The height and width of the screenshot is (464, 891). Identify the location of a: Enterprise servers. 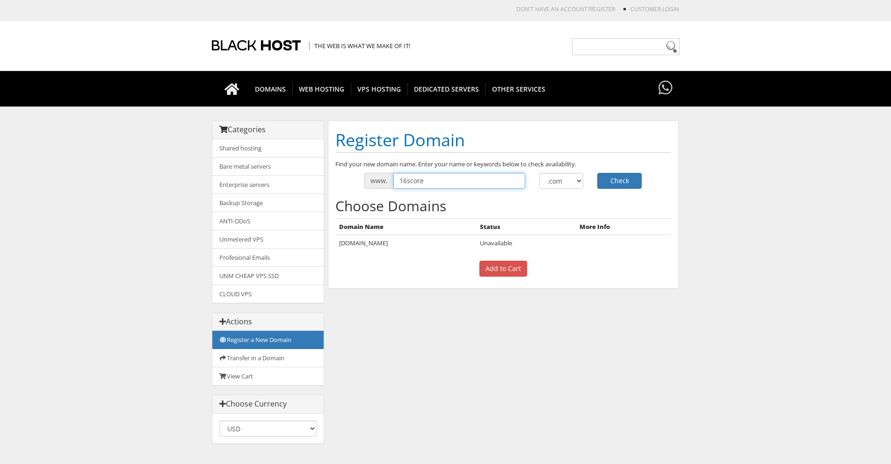
(268, 185).